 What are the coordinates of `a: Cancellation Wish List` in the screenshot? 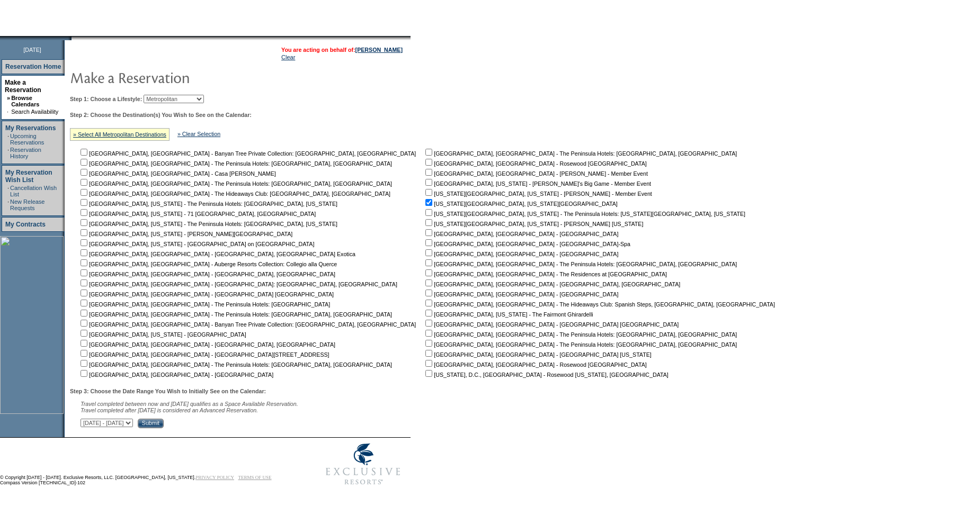 It's located at (33, 191).